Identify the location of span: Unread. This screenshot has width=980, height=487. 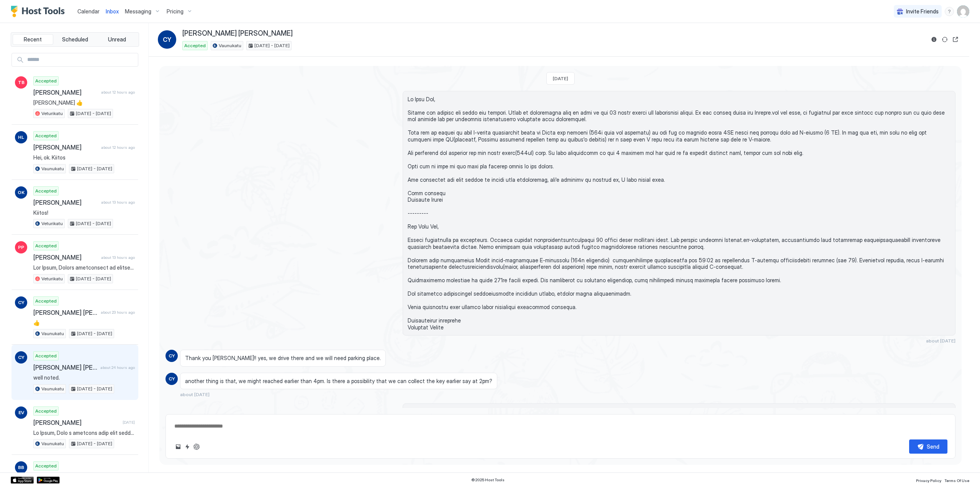
(117, 40).